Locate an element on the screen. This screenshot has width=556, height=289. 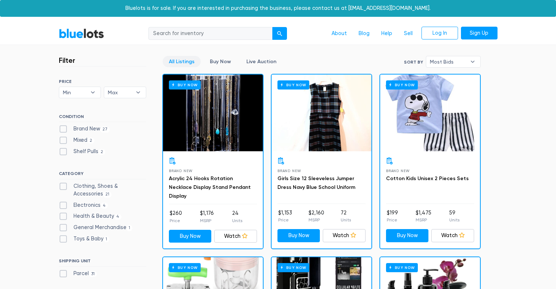
a: Help is located at coordinates (386, 34).